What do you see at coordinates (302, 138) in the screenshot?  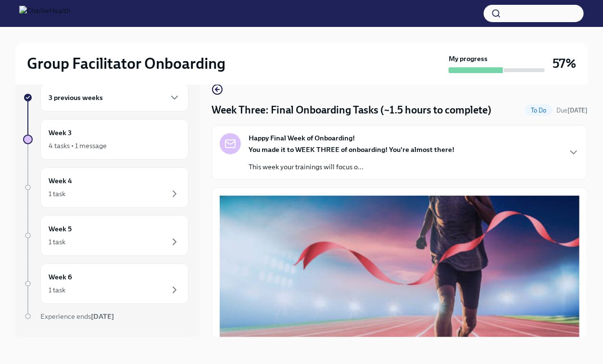 I see `strong: Happy Final Week of Onboarding!` at bounding box center [302, 138].